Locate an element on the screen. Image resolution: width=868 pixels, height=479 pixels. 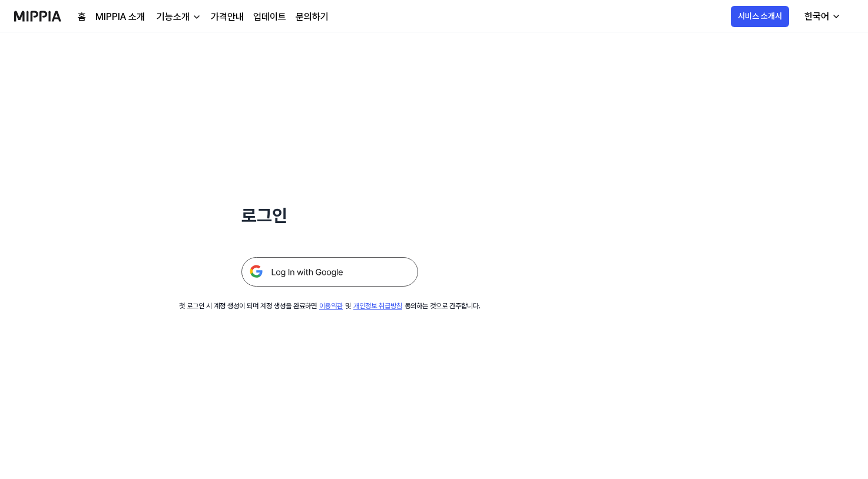
h1: 로그인 is located at coordinates (329, 215).